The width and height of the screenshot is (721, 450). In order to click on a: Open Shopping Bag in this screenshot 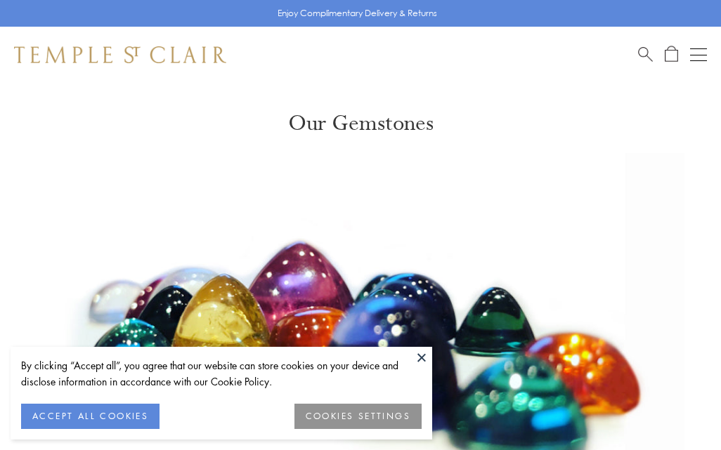, I will do `click(671, 54)`.